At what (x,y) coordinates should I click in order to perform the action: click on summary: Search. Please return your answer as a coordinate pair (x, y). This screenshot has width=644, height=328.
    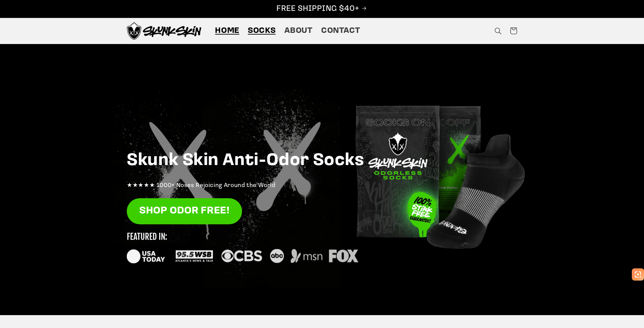
    Looking at the image, I should click on (499, 31).